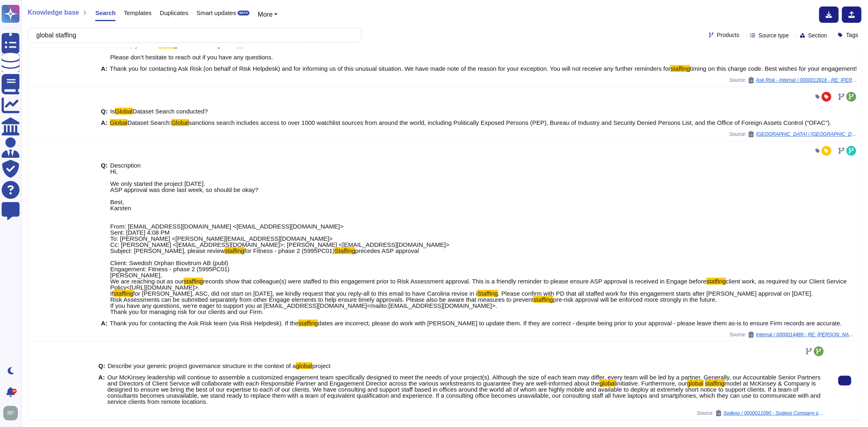  Describe the element at coordinates (852, 35) in the screenshot. I see `span: Tags` at that location.